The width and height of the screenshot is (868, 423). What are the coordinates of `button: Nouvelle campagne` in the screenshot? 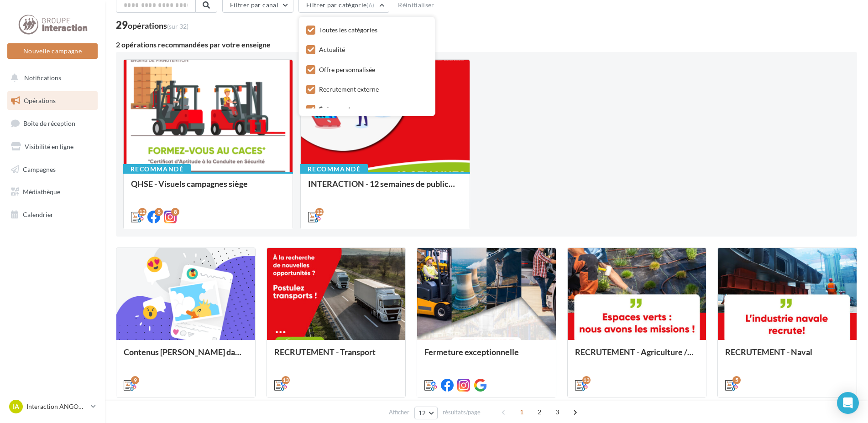 It's located at (52, 51).